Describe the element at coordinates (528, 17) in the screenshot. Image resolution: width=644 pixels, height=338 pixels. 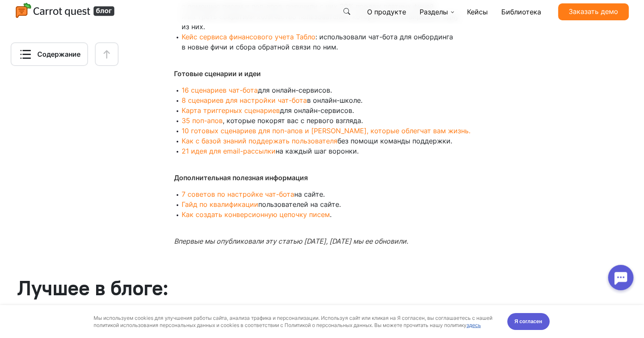
I see `button: Я согласен` at that location.